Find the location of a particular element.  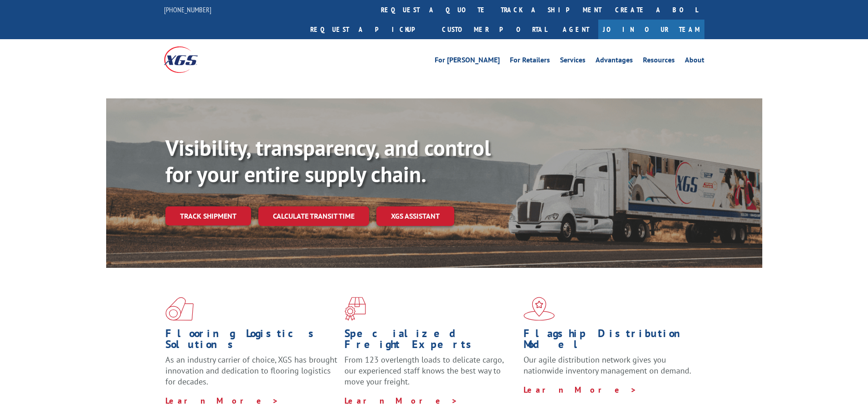

a: Resources is located at coordinates (659, 62).